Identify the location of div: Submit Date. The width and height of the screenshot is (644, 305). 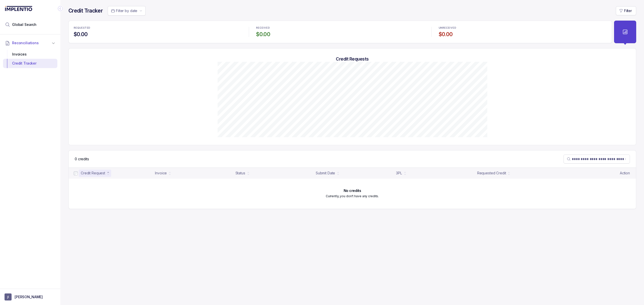
(325, 174).